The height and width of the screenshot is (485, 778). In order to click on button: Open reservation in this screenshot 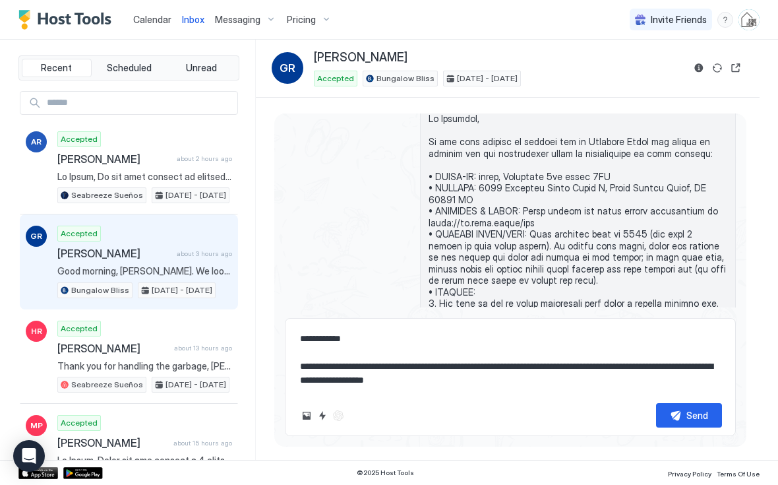, I will do `click(736, 68)`.